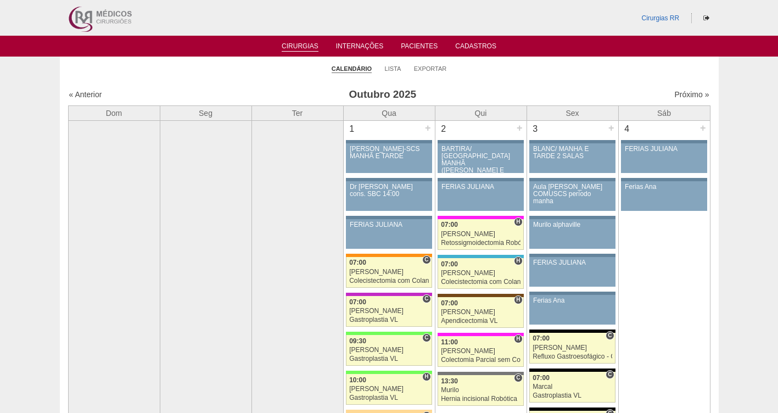 The height and width of the screenshot is (413, 778). Describe the element at coordinates (205, 113) in the screenshot. I see `th: Seg` at that location.